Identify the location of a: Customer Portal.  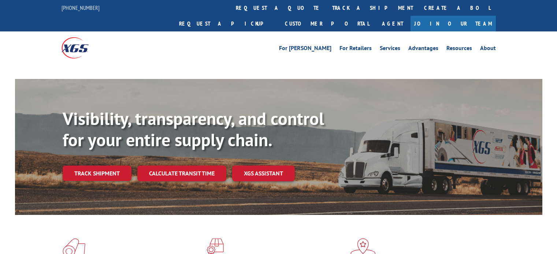
(327, 23).